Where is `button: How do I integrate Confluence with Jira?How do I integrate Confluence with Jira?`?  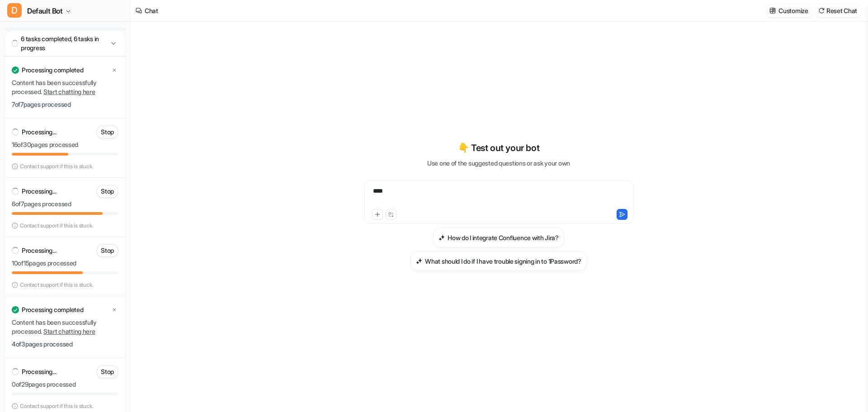 button: How do I integrate Confluence with Jira?How do I integrate Confluence with Jira? is located at coordinates (499, 238).